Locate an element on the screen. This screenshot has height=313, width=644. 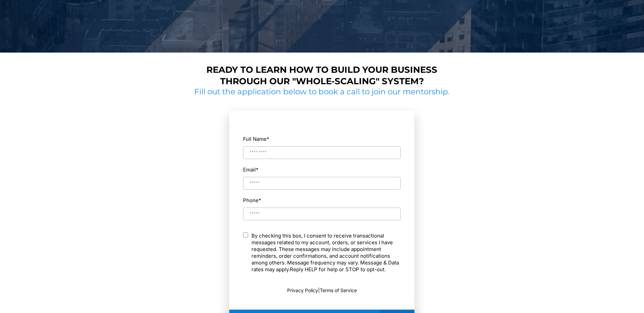
label: Phone is located at coordinates (322, 200).